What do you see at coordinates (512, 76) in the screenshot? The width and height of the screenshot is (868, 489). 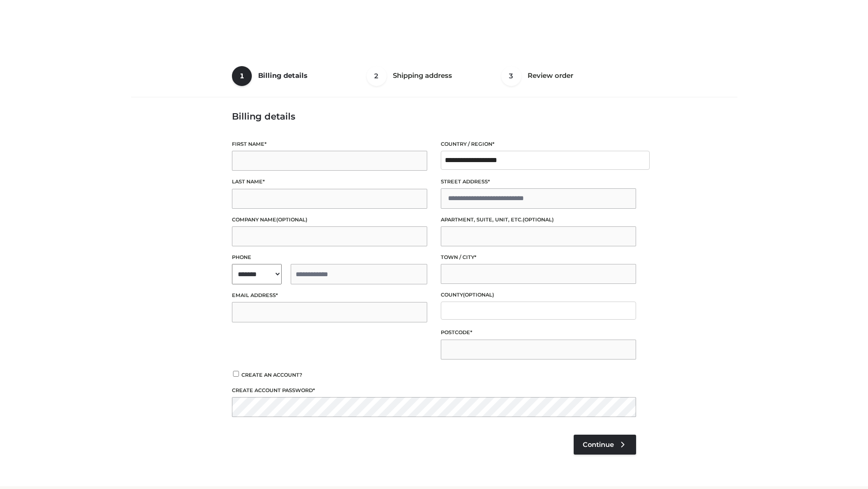 I see `span: 3` at bounding box center [512, 76].